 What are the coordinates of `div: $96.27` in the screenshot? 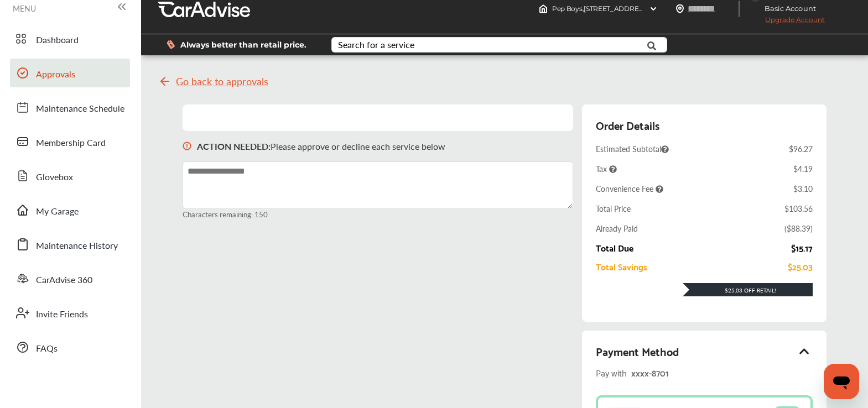 It's located at (800, 149).